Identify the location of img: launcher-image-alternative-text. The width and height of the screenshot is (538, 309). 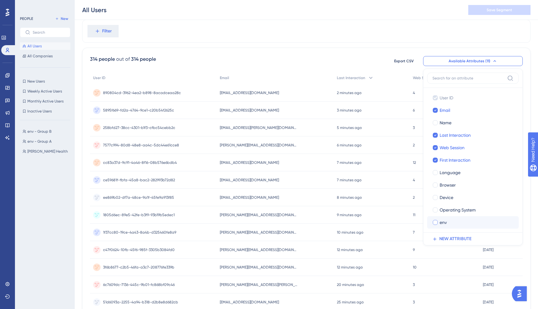
(7, 9).